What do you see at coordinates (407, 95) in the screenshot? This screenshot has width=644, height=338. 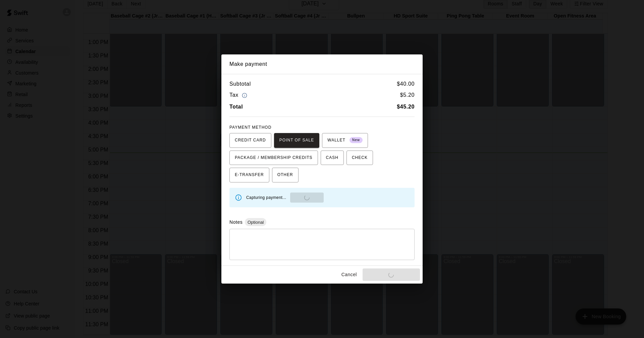 I see `h6: $ 5.20` at bounding box center [407, 95].